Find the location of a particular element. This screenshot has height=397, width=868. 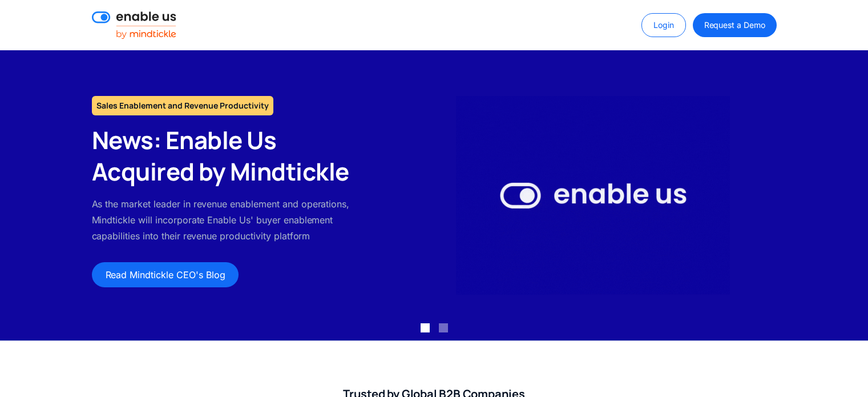

a: Request a Demo is located at coordinates (735, 25).